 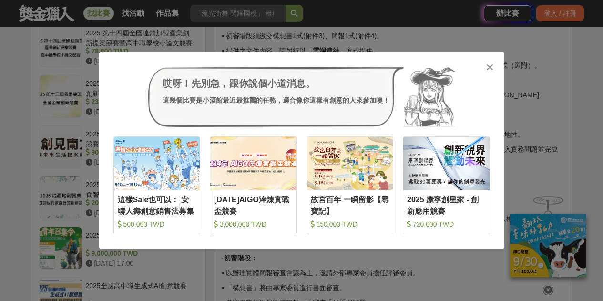 What do you see at coordinates (276, 100) in the screenshot?
I see `div: 這幾個比賽是小酒館最近最推薦的任務，適合像你這樣有創意的人來參加噢！` at bounding box center [276, 100].